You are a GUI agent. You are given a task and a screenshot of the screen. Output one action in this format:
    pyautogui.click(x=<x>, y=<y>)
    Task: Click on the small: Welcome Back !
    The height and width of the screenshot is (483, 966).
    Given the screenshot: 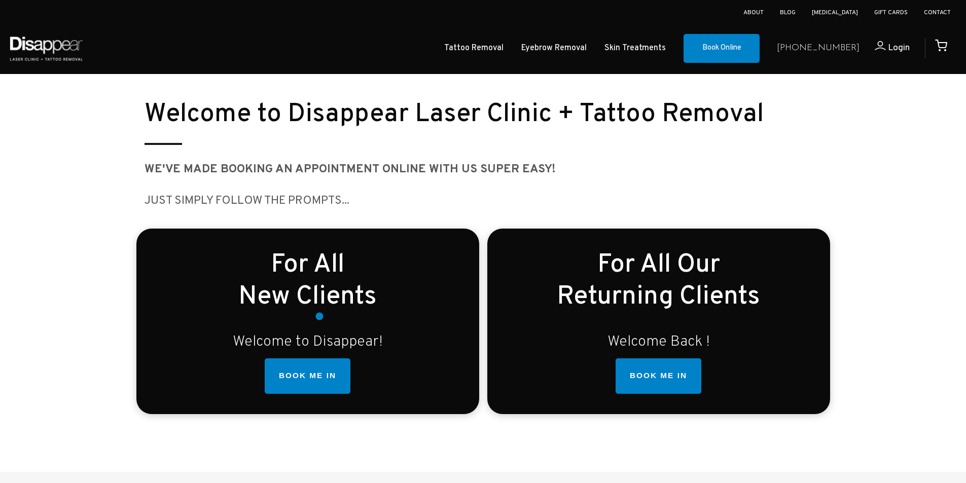 What is the action you would take?
    pyautogui.click(x=659, y=342)
    